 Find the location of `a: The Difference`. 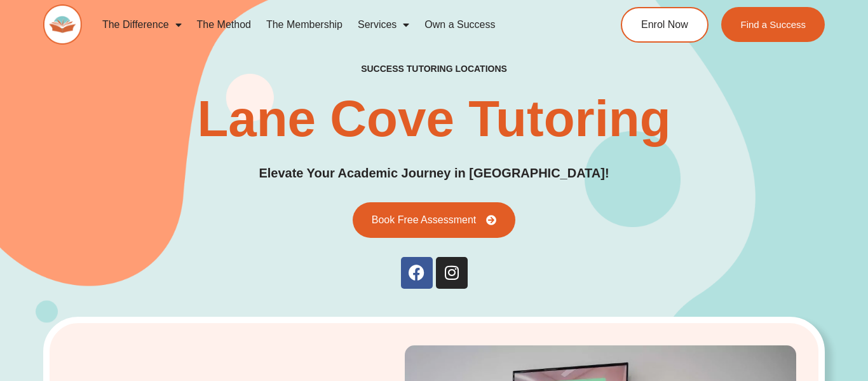

a: The Difference is located at coordinates (142, 25).